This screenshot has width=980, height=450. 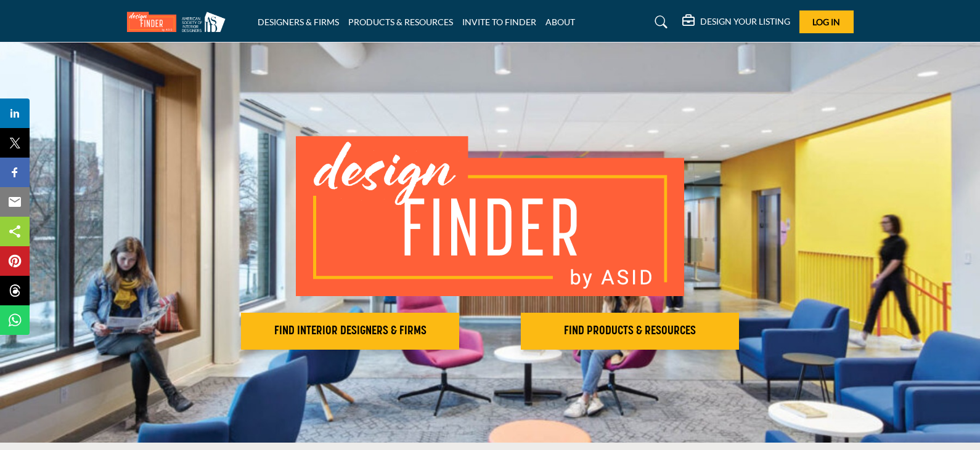 What do you see at coordinates (659, 22) in the screenshot?
I see `a: Search` at bounding box center [659, 22].